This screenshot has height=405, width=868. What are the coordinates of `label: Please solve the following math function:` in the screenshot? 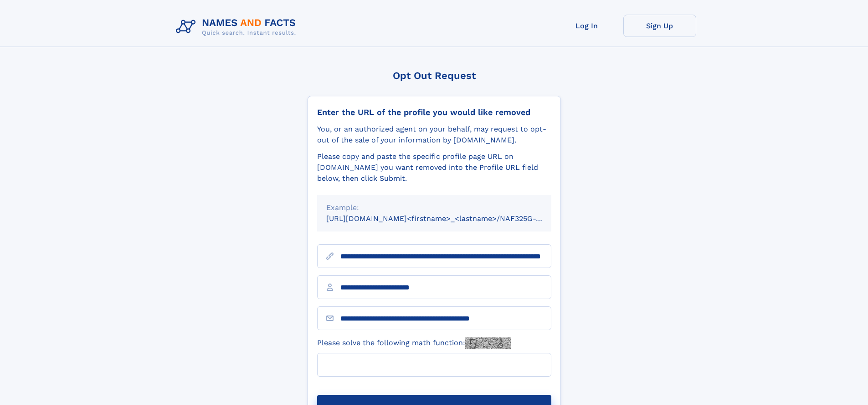 It's located at (413, 343).